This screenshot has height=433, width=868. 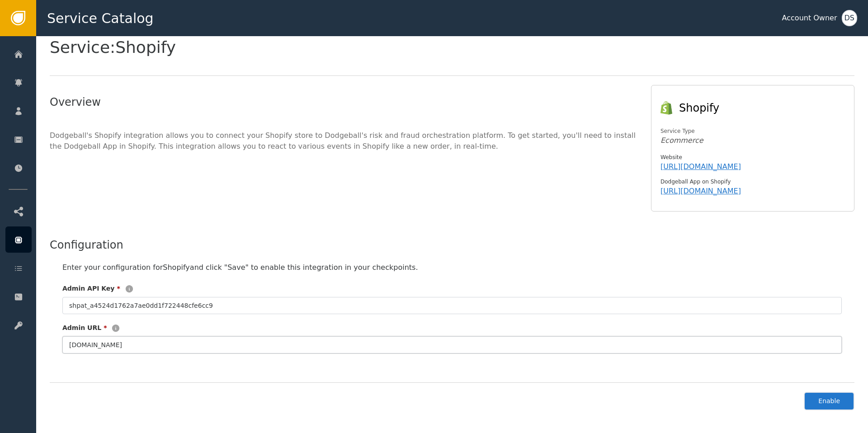 What do you see at coordinates (100, 18) in the screenshot?
I see `span: Service Catalog` at bounding box center [100, 18].